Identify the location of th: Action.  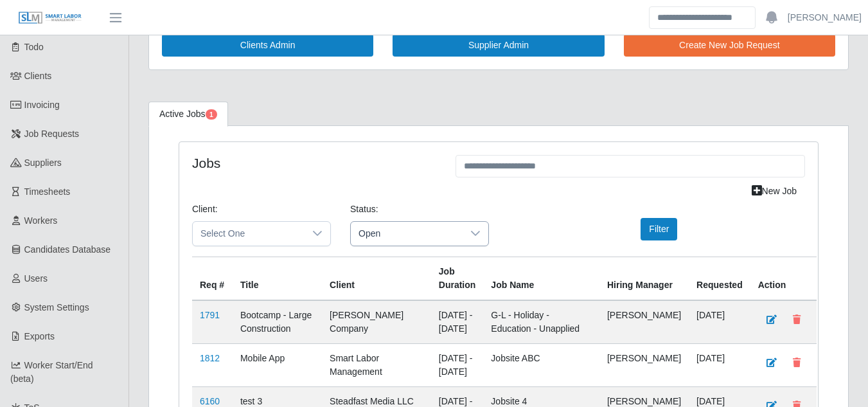
(783, 278).